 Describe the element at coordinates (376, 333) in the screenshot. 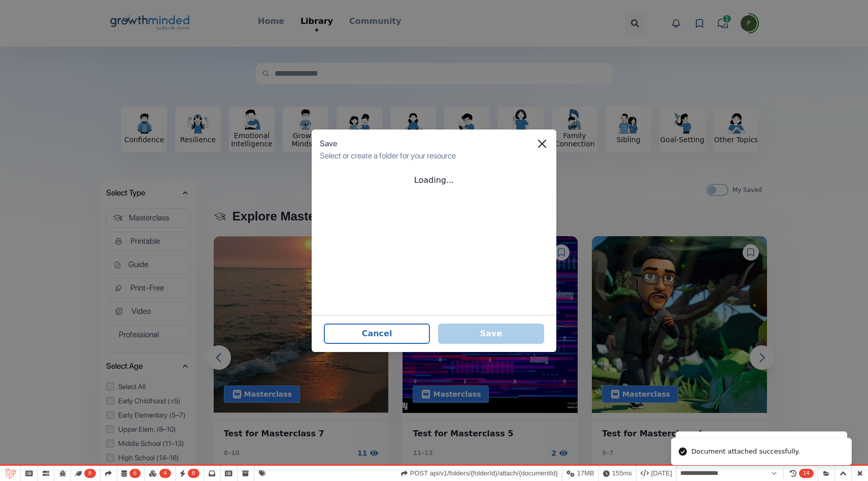

I see `button: Cancel` at that location.